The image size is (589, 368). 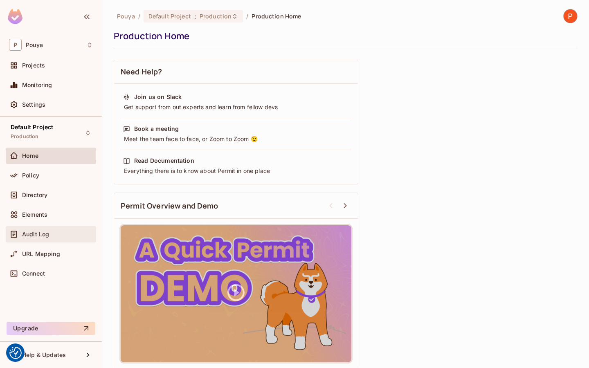 What do you see at coordinates (236, 139) in the screenshot?
I see `div: Meet the team face to face, or Zoom to Zoom 😉` at bounding box center [236, 139].